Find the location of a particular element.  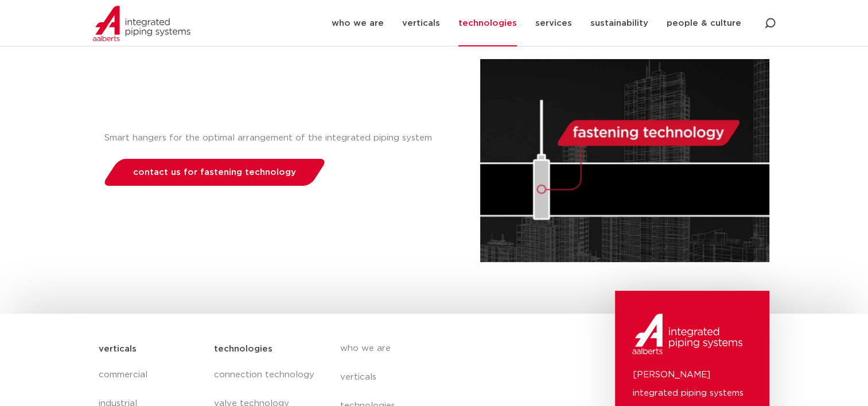

a: contact us for fastening technology is located at coordinates (214, 172).